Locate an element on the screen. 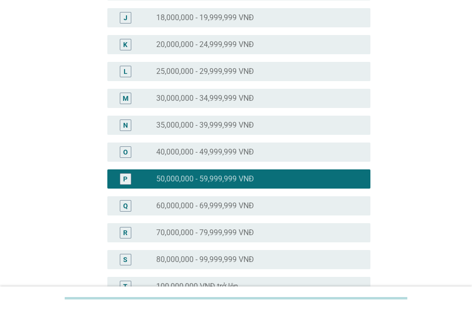 The image size is (472, 310). div: Q is located at coordinates (126, 205).